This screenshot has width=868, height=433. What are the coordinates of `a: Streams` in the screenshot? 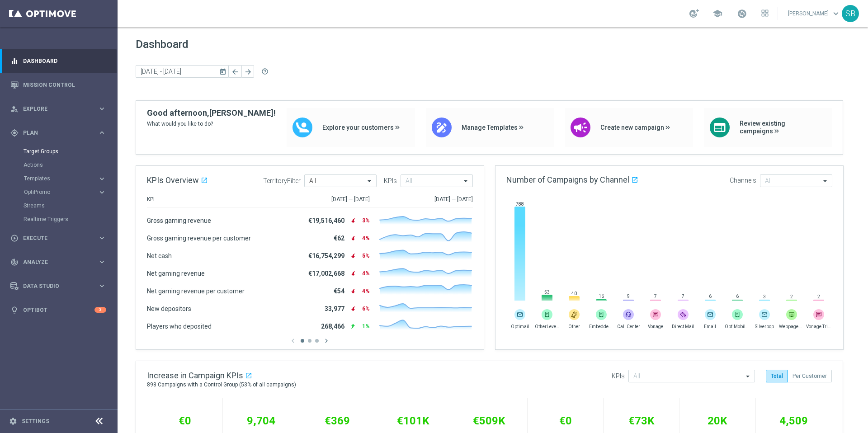 It's located at (59, 206).